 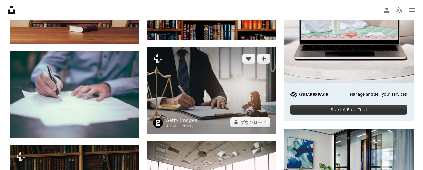 I want to click on img: 裁判官の小槌と裁判官の小槌は、背景に法律事務所でチーム会議をしています。法律の概念。, so click(x=211, y=90).